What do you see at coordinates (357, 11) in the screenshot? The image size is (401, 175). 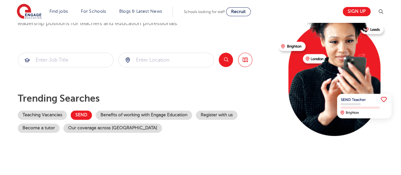 I see `a: Sign up` at bounding box center [357, 11].